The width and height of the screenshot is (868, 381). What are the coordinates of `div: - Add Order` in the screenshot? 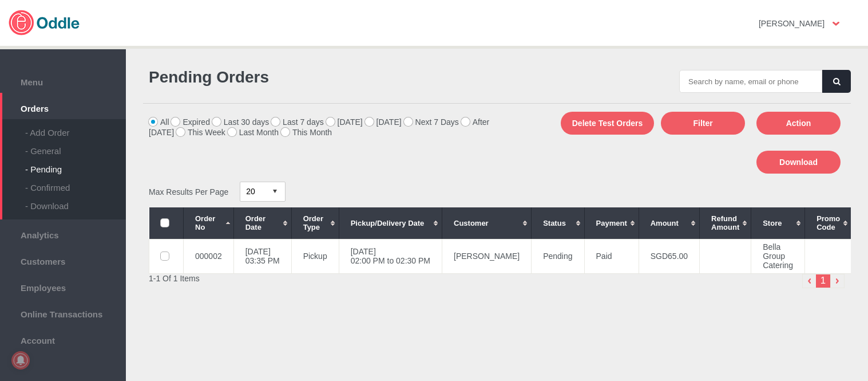 It's located at (76, 128).